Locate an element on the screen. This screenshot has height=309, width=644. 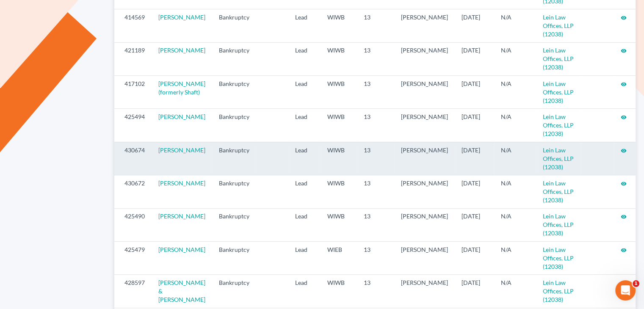
td: 425494 is located at coordinates (133, 126).